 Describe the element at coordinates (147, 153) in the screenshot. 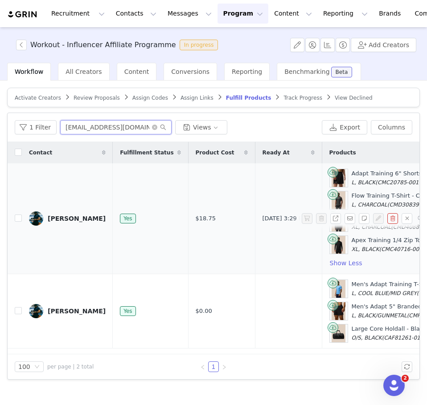

I see `span: Fulfillment Status` at that location.